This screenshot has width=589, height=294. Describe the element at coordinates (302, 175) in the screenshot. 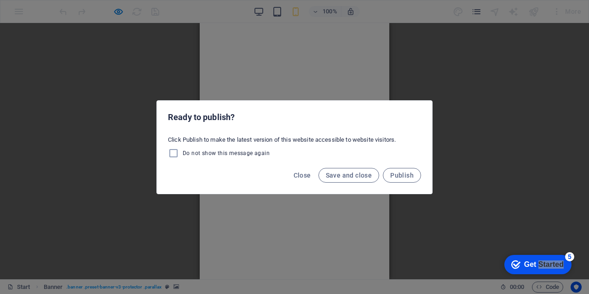

I see `button: Close` at that location.